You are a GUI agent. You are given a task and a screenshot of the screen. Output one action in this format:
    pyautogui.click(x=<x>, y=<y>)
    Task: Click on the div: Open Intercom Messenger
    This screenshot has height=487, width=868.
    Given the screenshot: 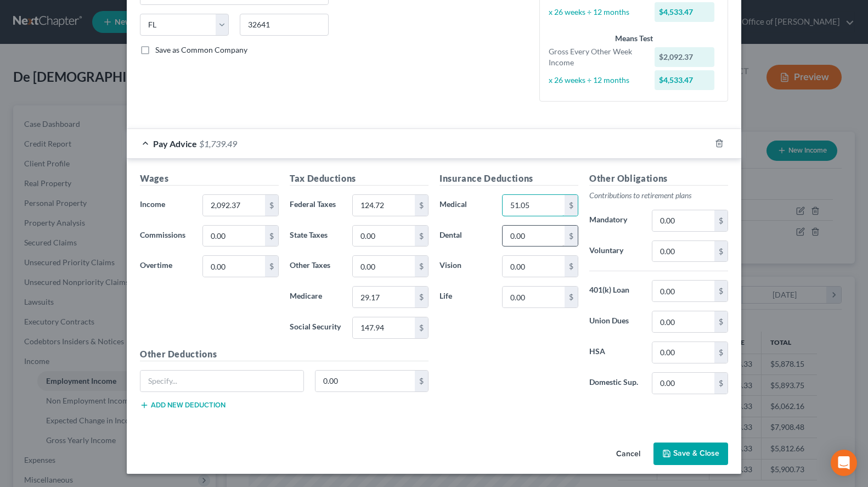 What is the action you would take?
    pyautogui.click(x=844, y=463)
    